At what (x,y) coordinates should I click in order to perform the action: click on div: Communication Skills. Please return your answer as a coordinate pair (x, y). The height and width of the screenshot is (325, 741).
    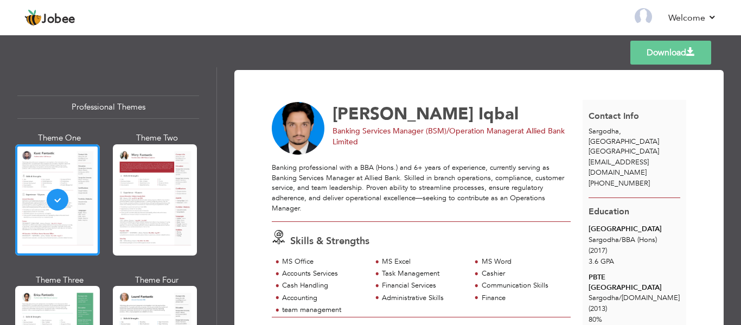
    Looking at the image, I should click on (523, 285).